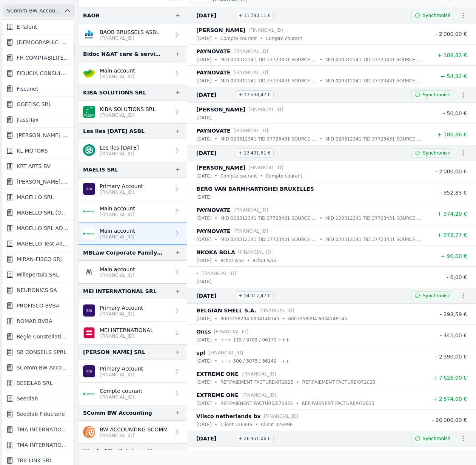  Describe the element at coordinates (43, 212) in the screenshot. I see `span: MAGELLO SRL (OFFICIEL)` at that location.